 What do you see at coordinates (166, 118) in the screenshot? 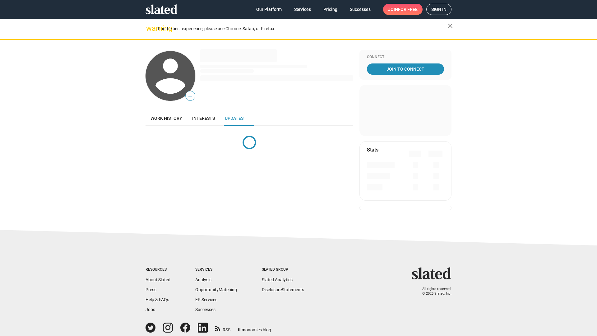
I see `a: Work history` at bounding box center [166, 118].